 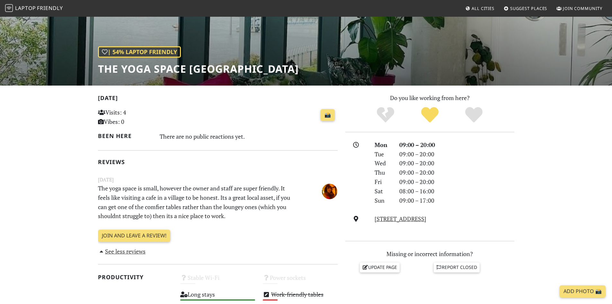 What do you see at coordinates (125, 136) in the screenshot?
I see `h2: Been here` at bounding box center [125, 136].